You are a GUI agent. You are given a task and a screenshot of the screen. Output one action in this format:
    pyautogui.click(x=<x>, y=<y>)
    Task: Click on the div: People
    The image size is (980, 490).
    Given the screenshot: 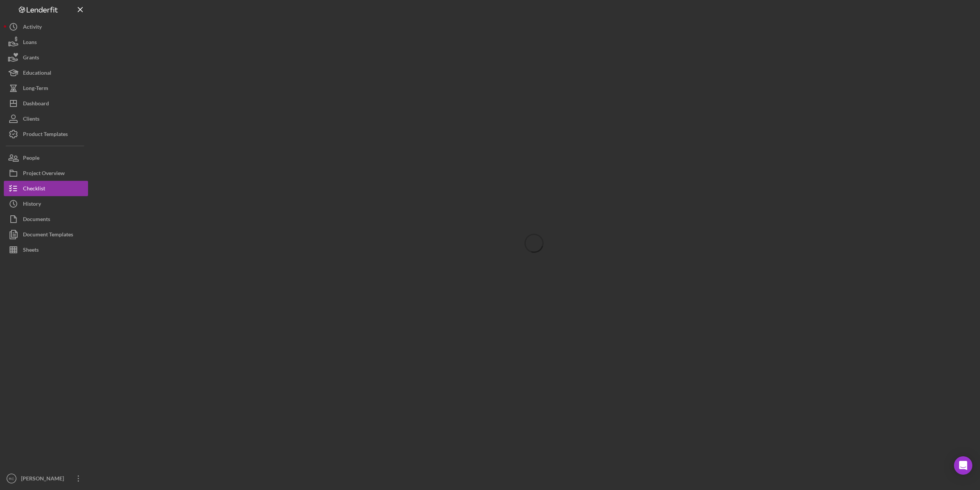 What is the action you would take?
    pyautogui.click(x=31, y=158)
    